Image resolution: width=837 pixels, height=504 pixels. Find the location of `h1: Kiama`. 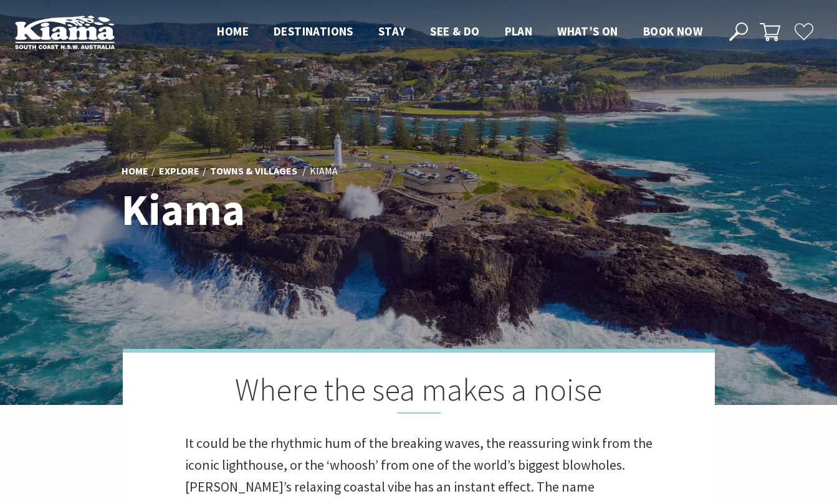

h1: Kiama is located at coordinates (297, 209).